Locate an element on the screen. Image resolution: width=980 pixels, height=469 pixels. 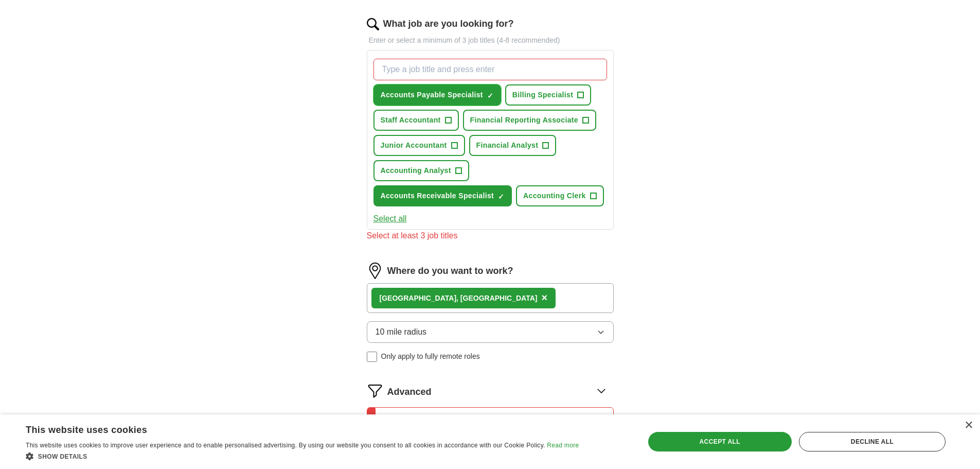
button: Financial Reporting Associate is located at coordinates (529, 120).